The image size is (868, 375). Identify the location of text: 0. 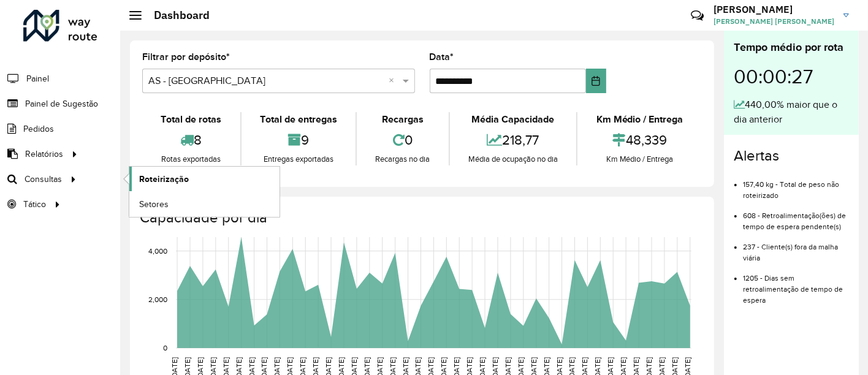
(165, 347).